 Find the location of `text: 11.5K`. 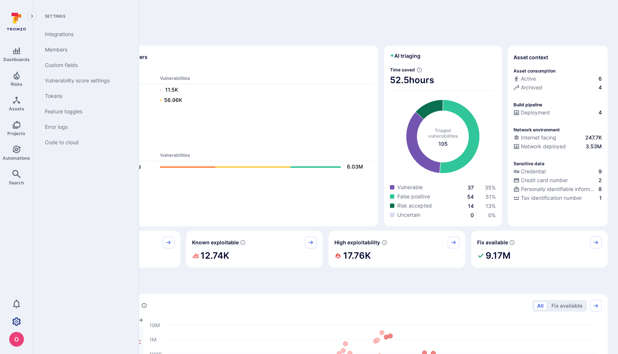

text: 11.5K is located at coordinates (171, 89).